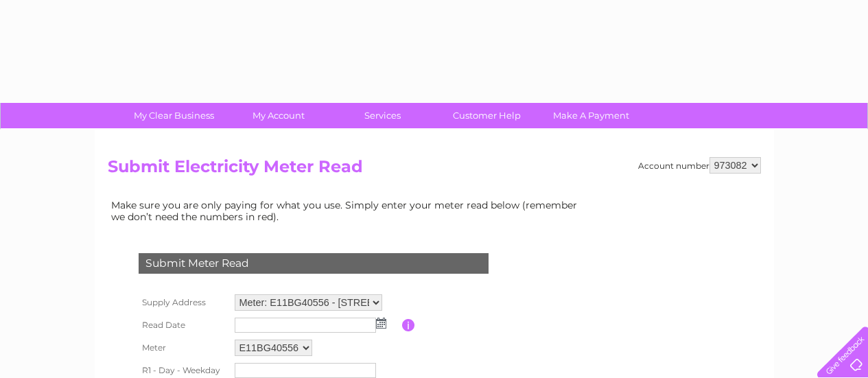  What do you see at coordinates (409, 326) in the screenshot?
I see `input: Information` at bounding box center [409, 326].